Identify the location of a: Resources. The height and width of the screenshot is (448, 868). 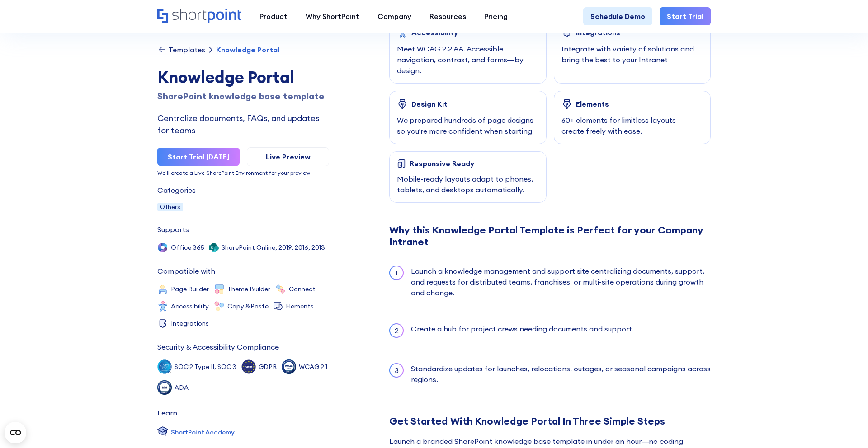
(447, 16).